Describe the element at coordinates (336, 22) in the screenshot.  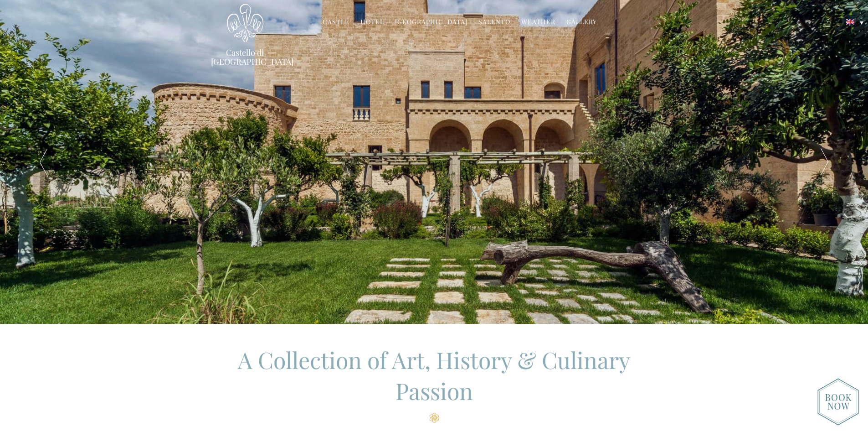
I see `a: Castle` at that location.